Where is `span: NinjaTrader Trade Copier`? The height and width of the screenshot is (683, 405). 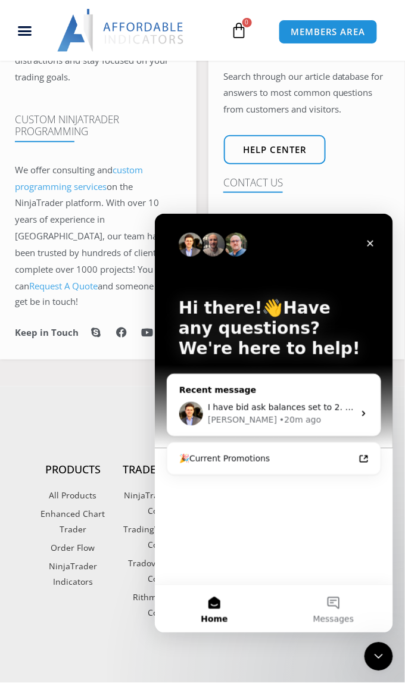 span: NinjaTrader Trade Copier is located at coordinates (159, 504).